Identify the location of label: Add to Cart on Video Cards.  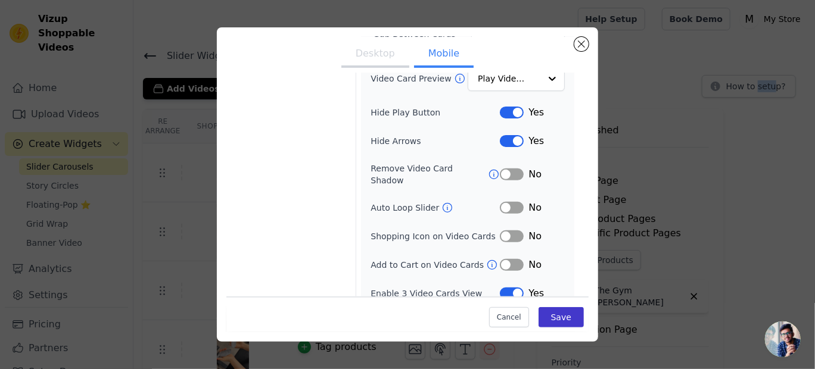
(428, 265).